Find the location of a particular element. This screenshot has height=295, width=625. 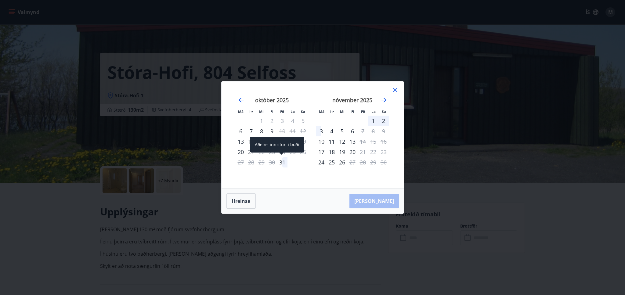

td: Not available. föstudagur, 7. nóvember 2025 is located at coordinates (363, 131).